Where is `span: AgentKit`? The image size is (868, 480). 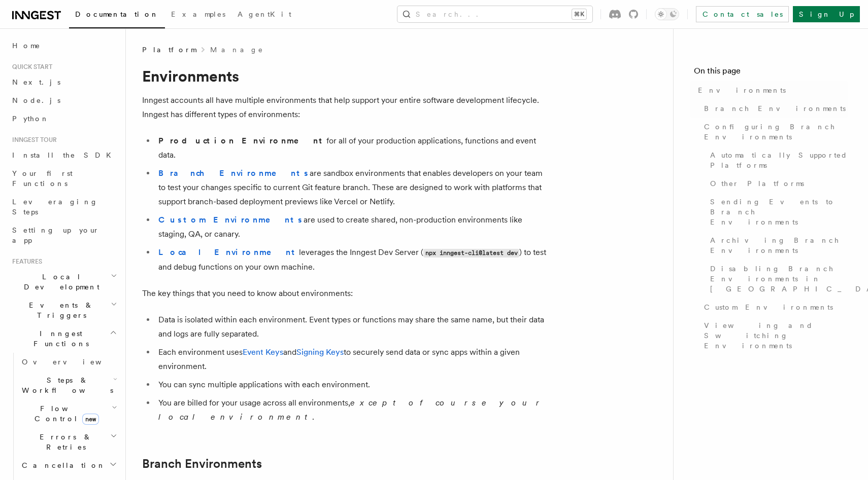
span: AgentKit is located at coordinates (265, 14).